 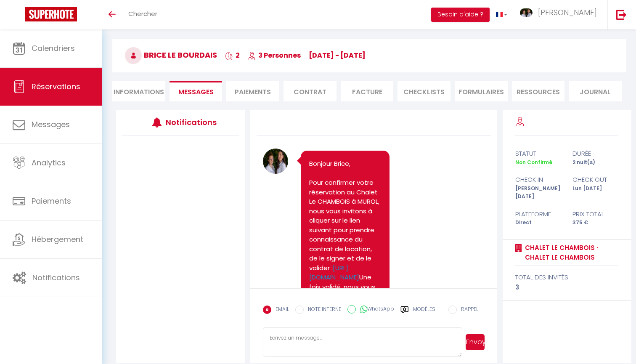 I want to click on li: Informations, so click(x=139, y=91).